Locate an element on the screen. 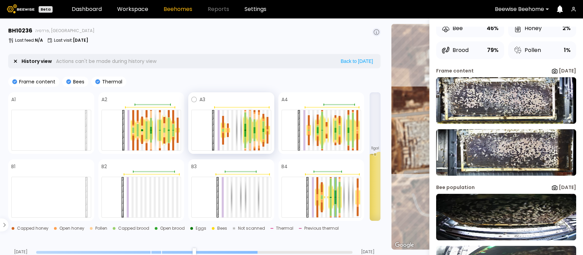 Image resolution: width=583 pixels, height=255 pixels. div: Honey is located at coordinates (528, 28).